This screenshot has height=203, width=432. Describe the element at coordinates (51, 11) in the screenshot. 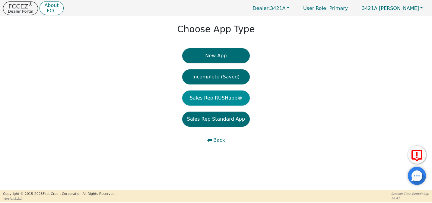

I see `p: FCC` at that location.